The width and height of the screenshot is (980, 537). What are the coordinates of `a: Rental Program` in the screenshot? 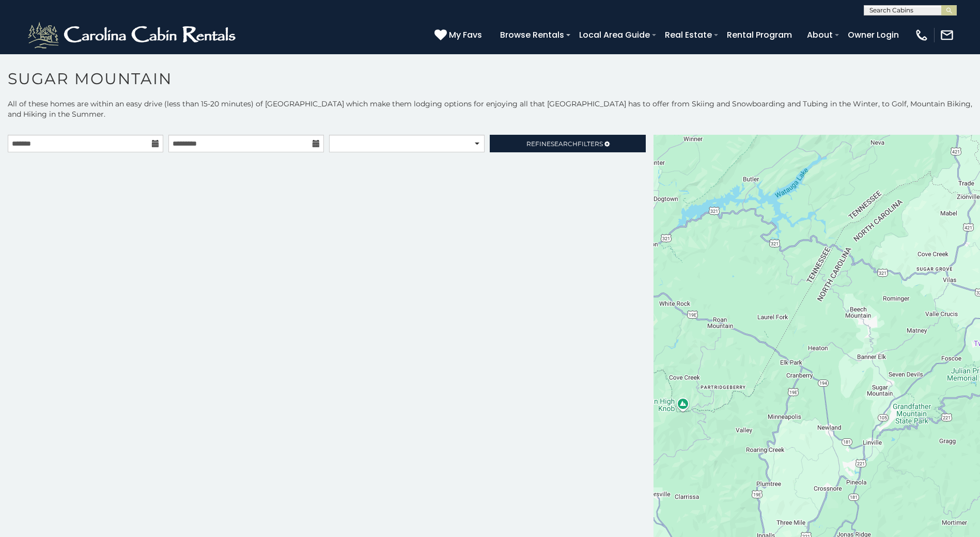 It's located at (760, 34).